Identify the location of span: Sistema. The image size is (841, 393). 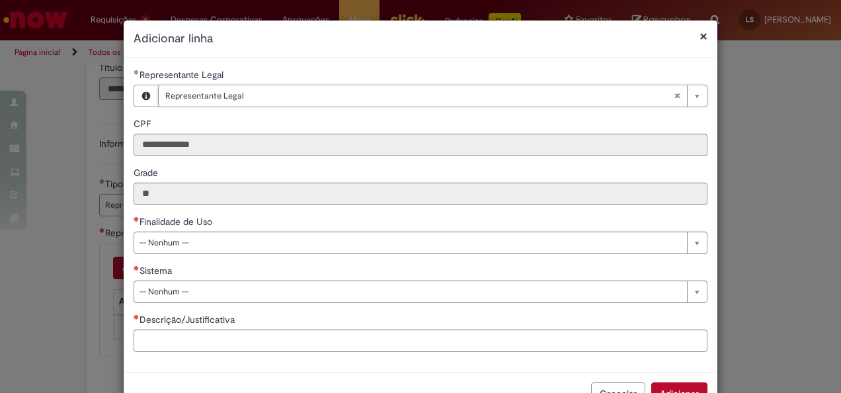
(157, 270).